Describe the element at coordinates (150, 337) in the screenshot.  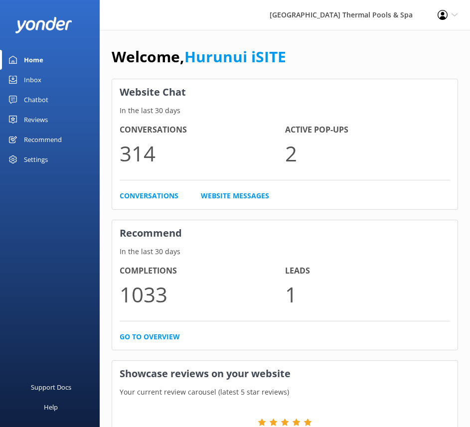
I see `a: Go to overview` at that location.